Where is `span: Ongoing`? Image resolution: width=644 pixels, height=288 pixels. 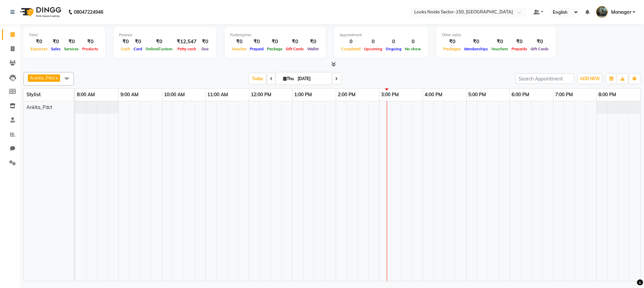
span: Ongoing is located at coordinates (394, 49).